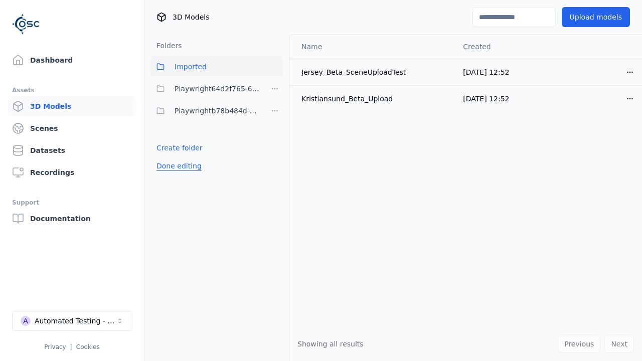 Image resolution: width=642 pixels, height=361 pixels. Describe the element at coordinates (72, 60) in the screenshot. I see `a: Dashboard` at that location.